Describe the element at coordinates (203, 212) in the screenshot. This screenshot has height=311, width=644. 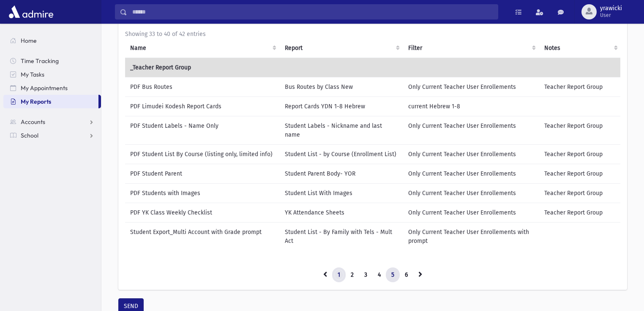
I see `td: PDF YK Class Weekly Checklist` at that location.